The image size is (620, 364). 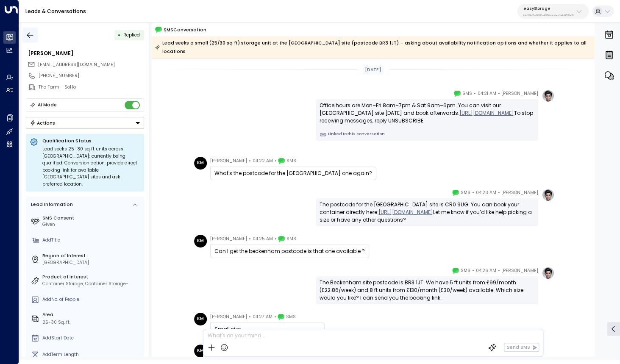 What do you see at coordinates (92, 240) in the screenshot?
I see `div: AddTitle` at bounding box center [92, 240].